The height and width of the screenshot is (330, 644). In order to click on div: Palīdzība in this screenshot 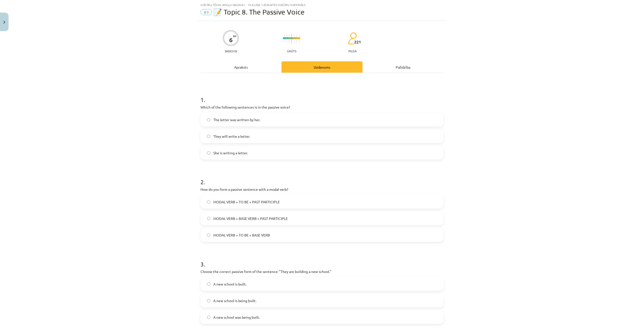, I will do `click(403, 67)`.